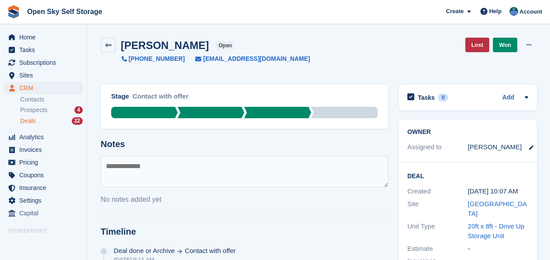 The height and width of the screenshot is (260, 550). Describe the element at coordinates (51, 121) in the screenshot. I see `a: Deals 22` at that location.